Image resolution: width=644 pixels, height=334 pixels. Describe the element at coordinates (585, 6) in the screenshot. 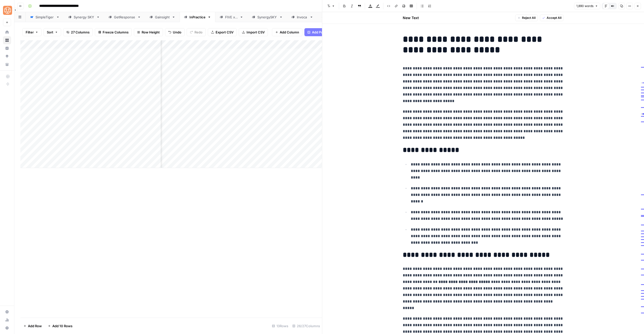

I see `span: 1,890 words` at that location.